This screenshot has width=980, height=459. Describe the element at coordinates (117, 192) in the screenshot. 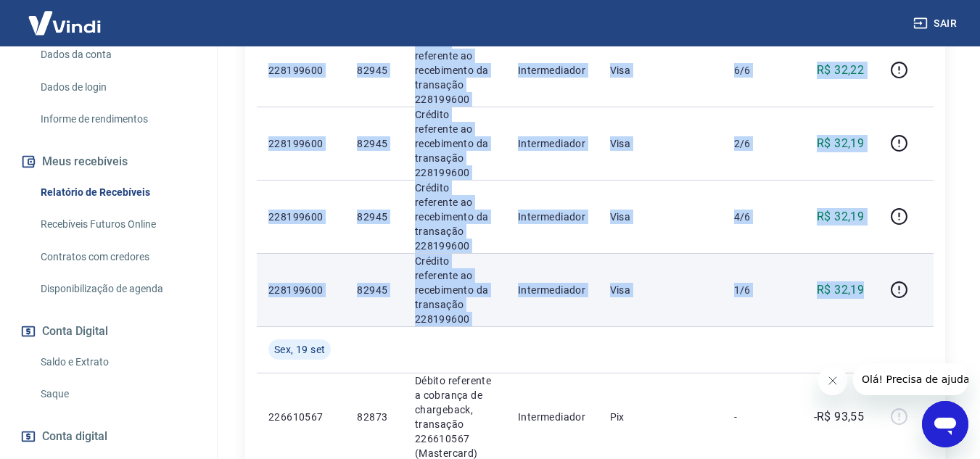

I see `a: Relatório de Recebíveis` at that location.